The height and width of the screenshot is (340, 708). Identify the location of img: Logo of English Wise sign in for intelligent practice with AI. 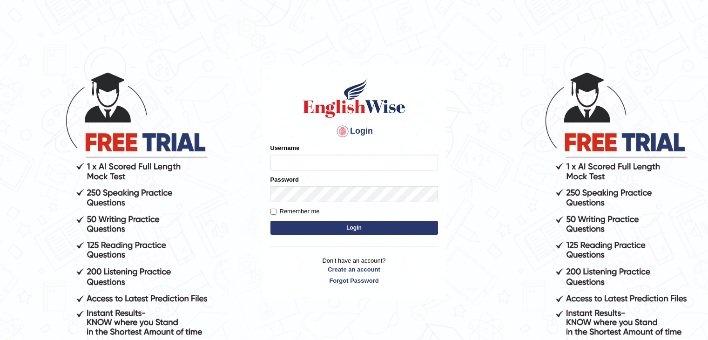
(354, 98).